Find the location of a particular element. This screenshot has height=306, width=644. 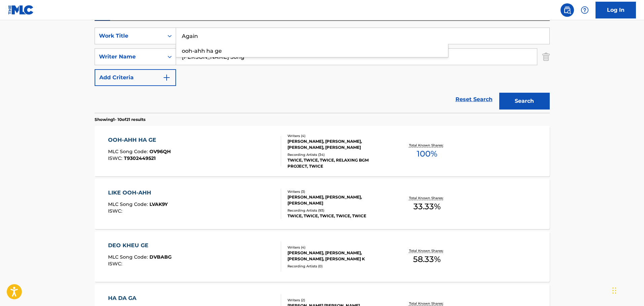

form: Search Form is located at coordinates (322, 70).